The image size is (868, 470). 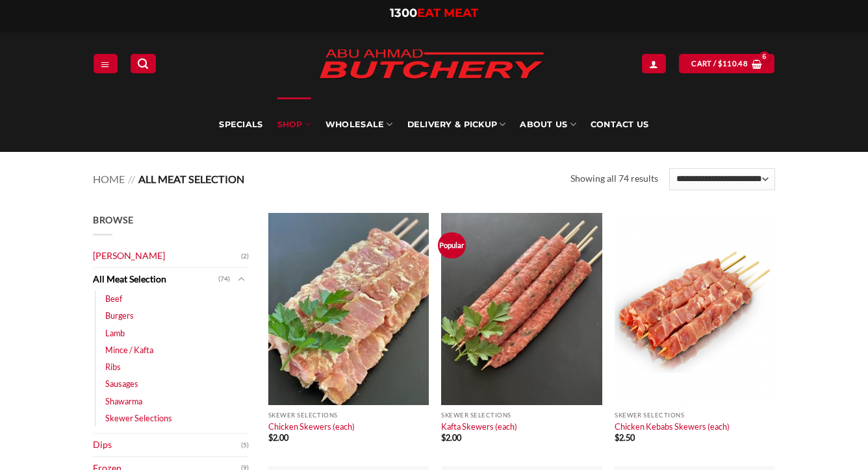 What do you see at coordinates (241, 279) in the screenshot?
I see `button: Toggle` at bounding box center [241, 279].